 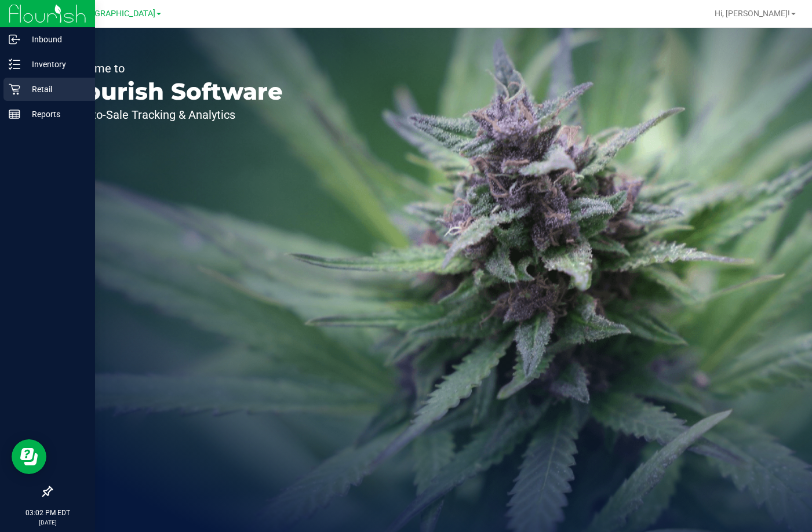 What do you see at coordinates (15, 89) in the screenshot?
I see `inline-svg: Retail` at bounding box center [15, 89].